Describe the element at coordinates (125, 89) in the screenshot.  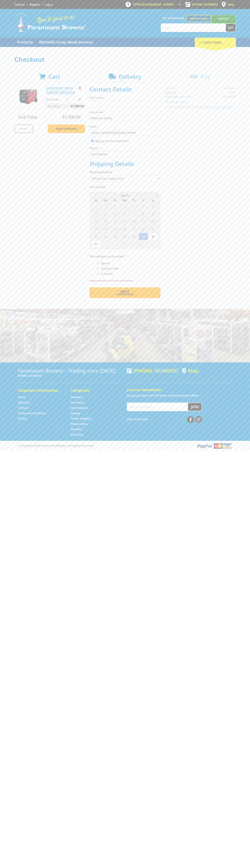
I see `h2: Contact Details` at that location.